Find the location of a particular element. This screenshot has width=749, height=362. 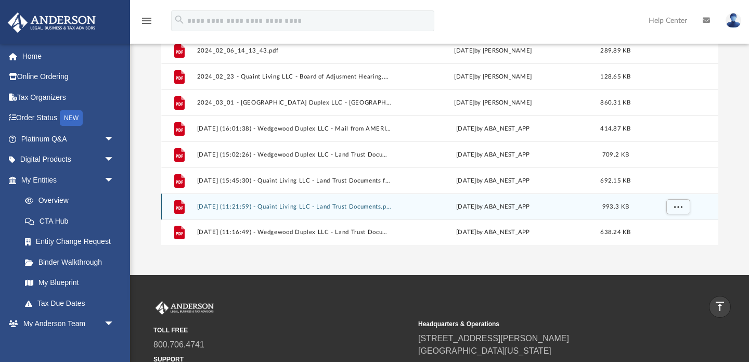

a: My Entitiesarrow_drop_down is located at coordinates (69, 180).